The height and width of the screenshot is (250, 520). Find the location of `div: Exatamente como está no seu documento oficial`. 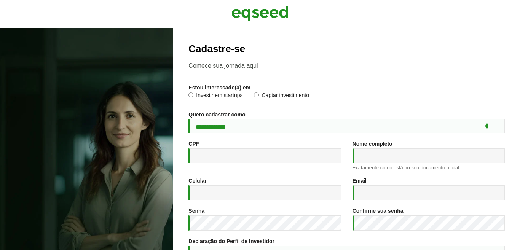

div: Exatamente como está no seu documento oficial is located at coordinates (428, 167).